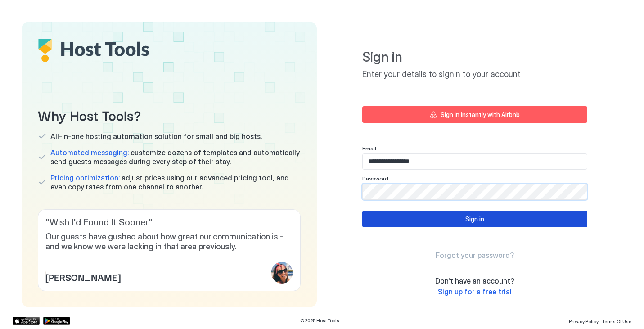 This screenshot has width=644, height=329. What do you see at coordinates (57, 321) in the screenshot?
I see `a: Google Play Store` at bounding box center [57, 321].